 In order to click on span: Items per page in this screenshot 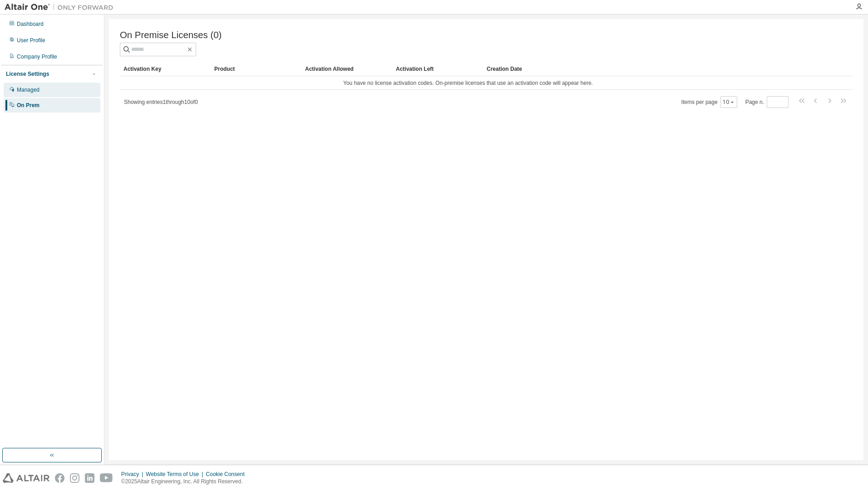, I will do `click(709, 102)`.